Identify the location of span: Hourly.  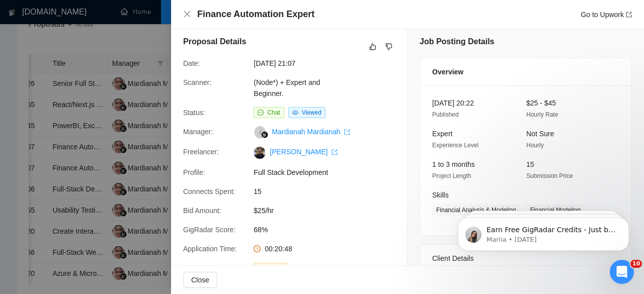
(535, 146).